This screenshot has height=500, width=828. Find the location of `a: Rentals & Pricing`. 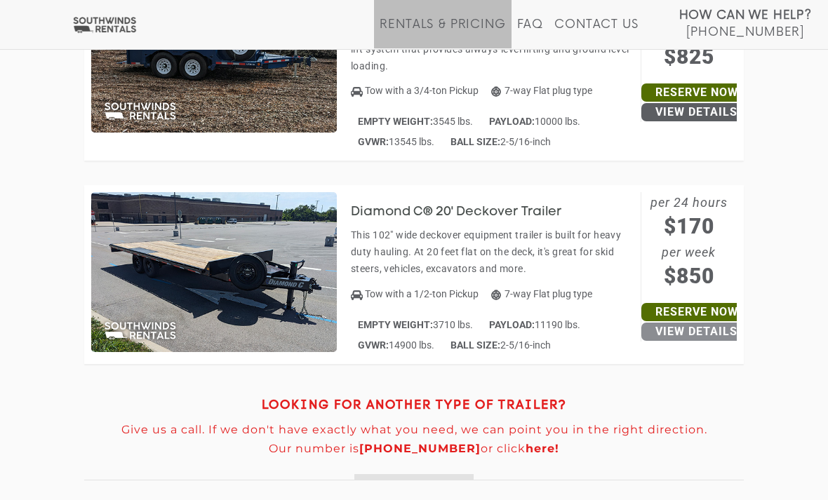

a: Rentals & Pricing is located at coordinates (442, 33).